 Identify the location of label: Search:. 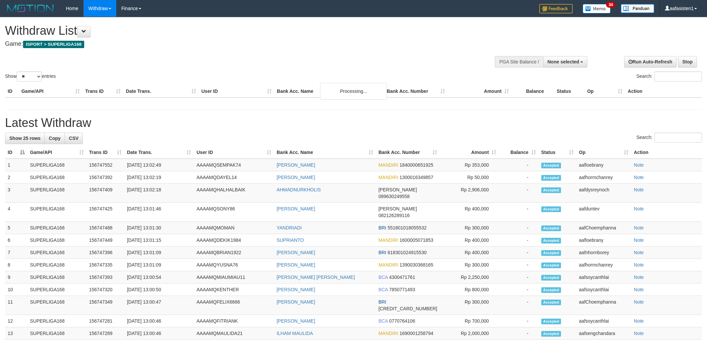
(670, 77).